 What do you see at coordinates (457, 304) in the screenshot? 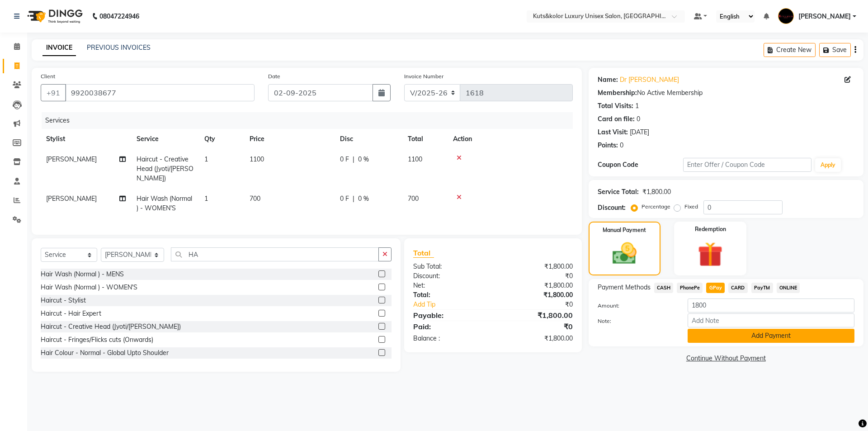
I see `a: Add Tip` at bounding box center [457, 304].